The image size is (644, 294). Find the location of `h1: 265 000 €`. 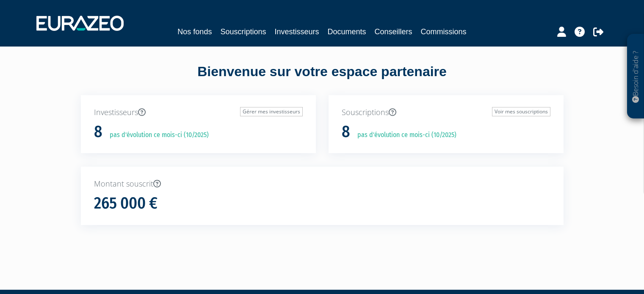

h1: 265 000 € is located at coordinates (126, 203).